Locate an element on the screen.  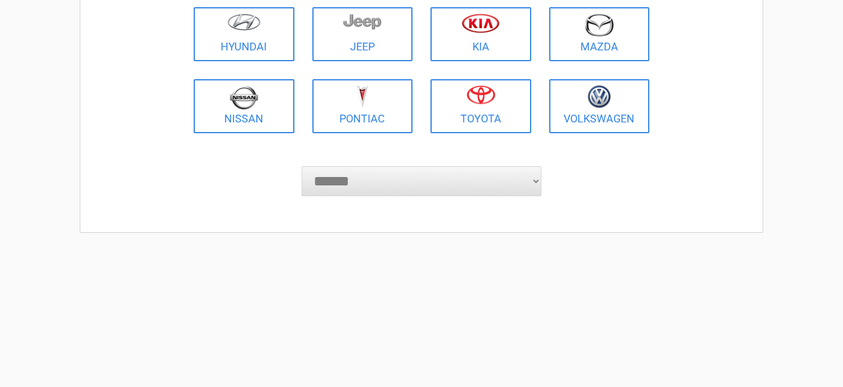
a: Toyota is located at coordinates (481, 106).